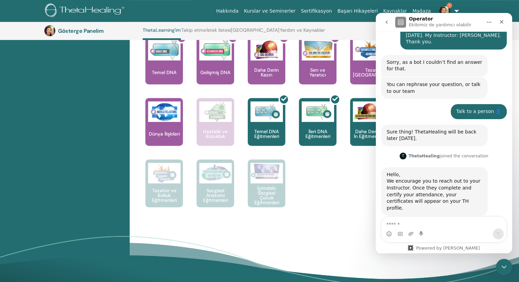  What do you see at coordinates (219, 33) in the screenshot?
I see `a: İstek listesi` at bounding box center [219, 33].